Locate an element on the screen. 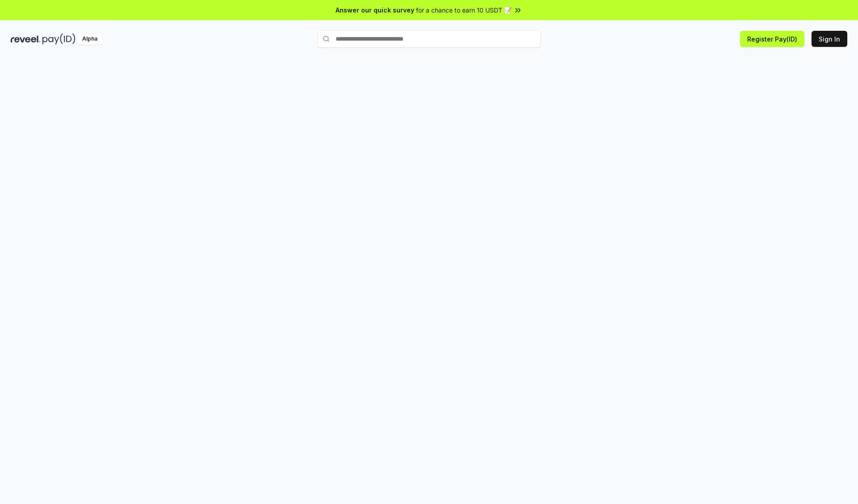  img: pay_id is located at coordinates (59, 39).